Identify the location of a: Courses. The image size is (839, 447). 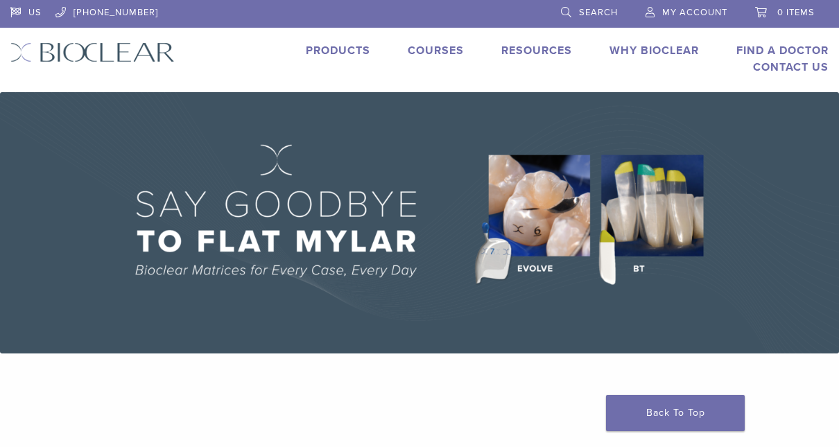
(435, 51).